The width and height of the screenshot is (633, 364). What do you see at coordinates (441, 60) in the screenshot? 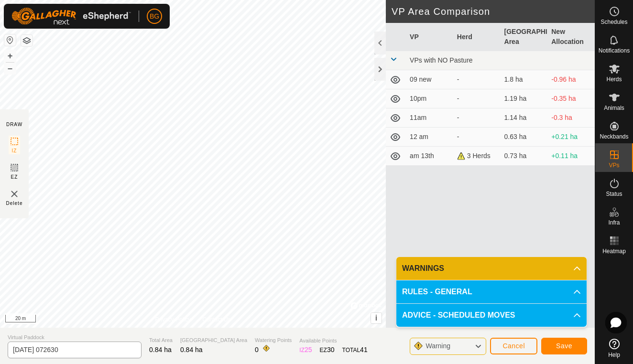
I see `span: VPs with NO Pasture` at bounding box center [441, 60].